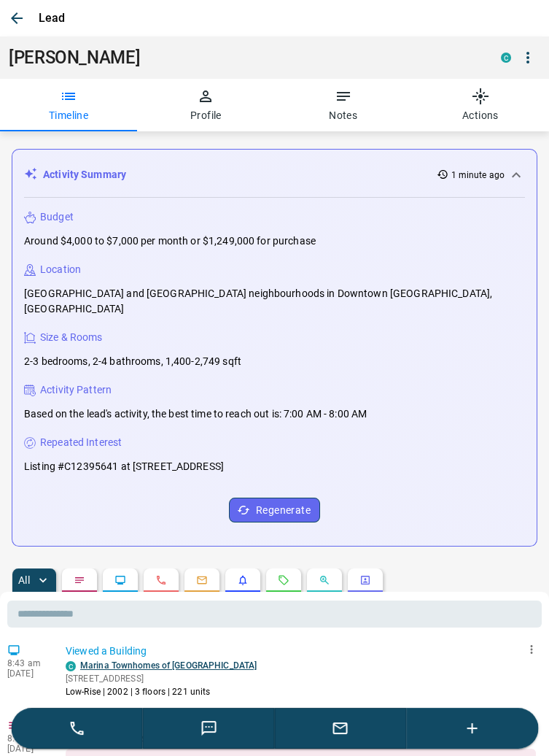 This screenshot has height=756, width=549. What do you see at coordinates (343, 105) in the screenshot?
I see `button: Notes` at bounding box center [343, 105].